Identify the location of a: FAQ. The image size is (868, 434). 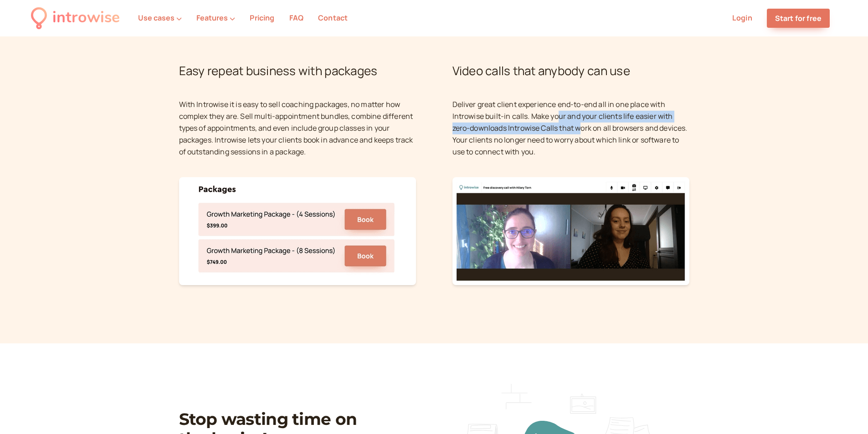
(296, 18).